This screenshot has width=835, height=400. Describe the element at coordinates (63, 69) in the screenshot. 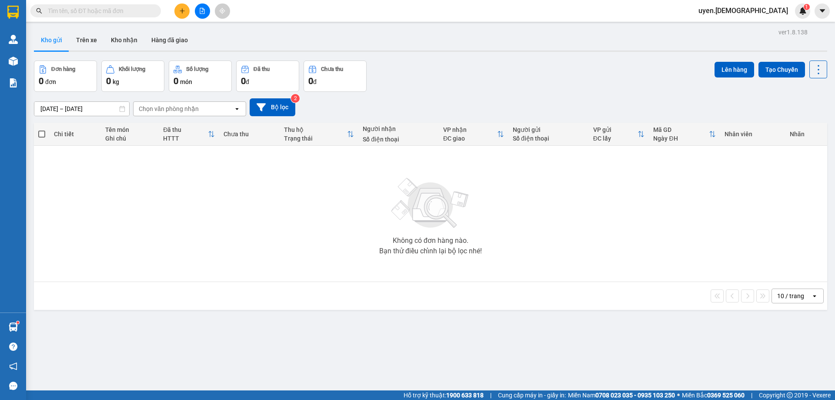

I see `div: Đơn hàng` at that location.